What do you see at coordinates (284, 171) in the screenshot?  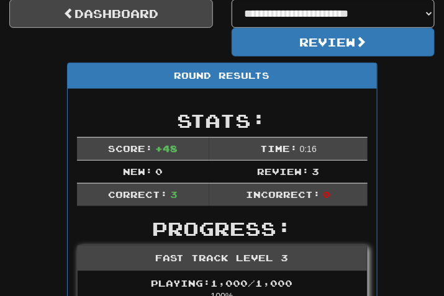 I see `span: Review:` at bounding box center [284, 171].